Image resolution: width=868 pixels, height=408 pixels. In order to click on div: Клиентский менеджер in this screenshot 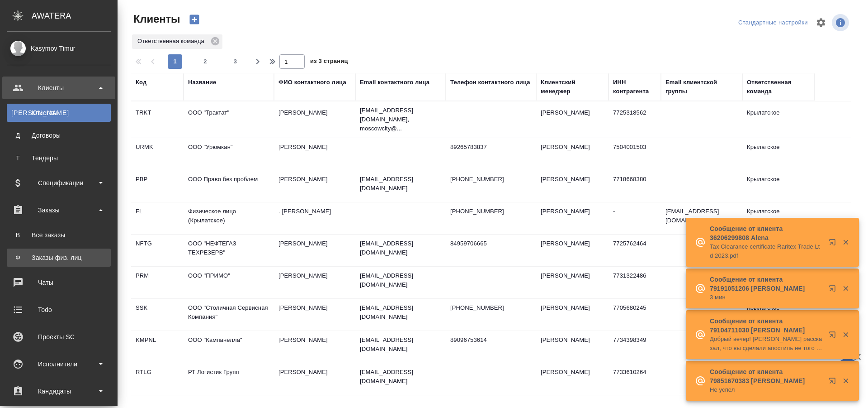, I will do `click(572, 87)`.